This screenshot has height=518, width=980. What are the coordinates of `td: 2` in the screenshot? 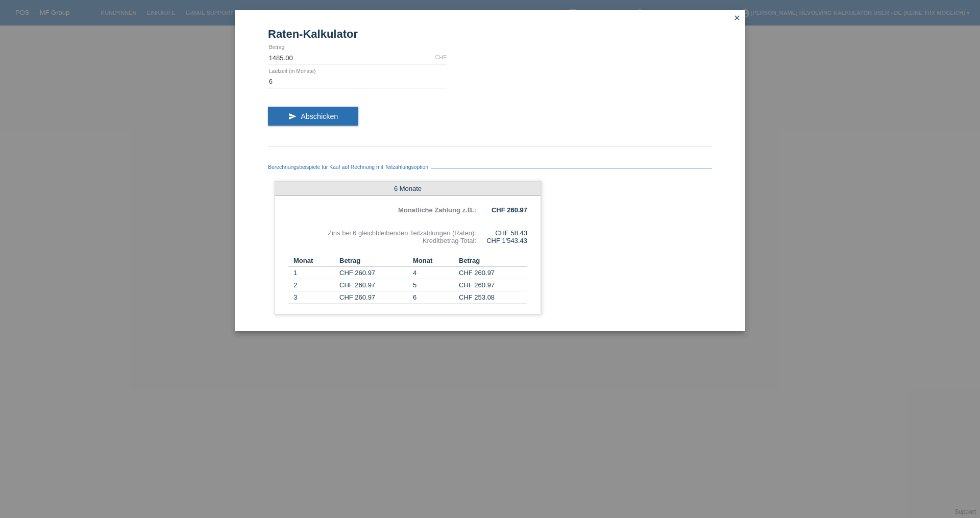 It's located at (314, 285).